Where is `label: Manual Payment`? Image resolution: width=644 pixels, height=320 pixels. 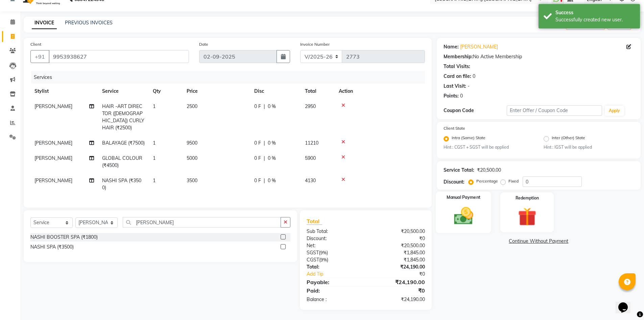
label: Manual Payment is located at coordinates (464, 197).